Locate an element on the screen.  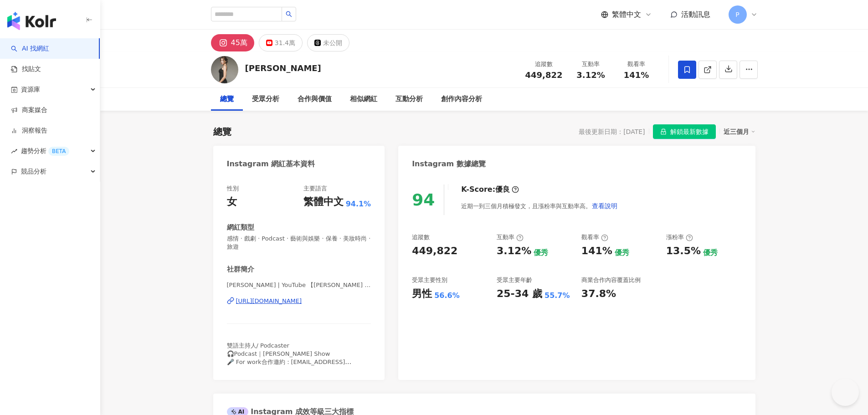
div: 45萬 is located at coordinates (239, 43).